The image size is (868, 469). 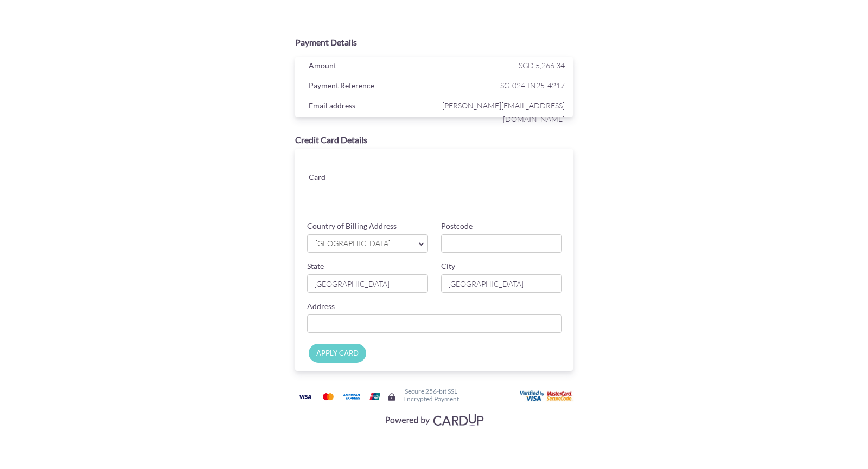 What do you see at coordinates (434, 419) in the screenshot?
I see `img: Visa, Mastercard` at bounding box center [434, 419].